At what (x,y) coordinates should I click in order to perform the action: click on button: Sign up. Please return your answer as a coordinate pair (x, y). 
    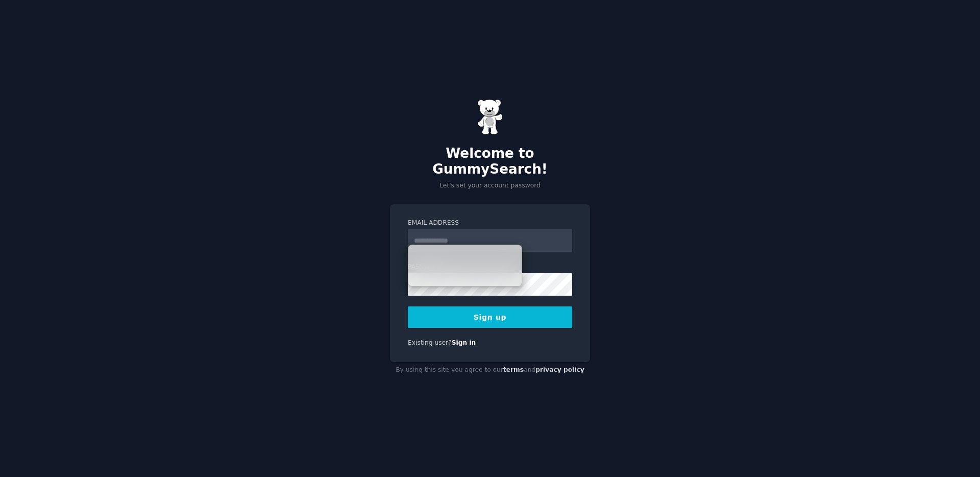
    Looking at the image, I should click on (490, 317).